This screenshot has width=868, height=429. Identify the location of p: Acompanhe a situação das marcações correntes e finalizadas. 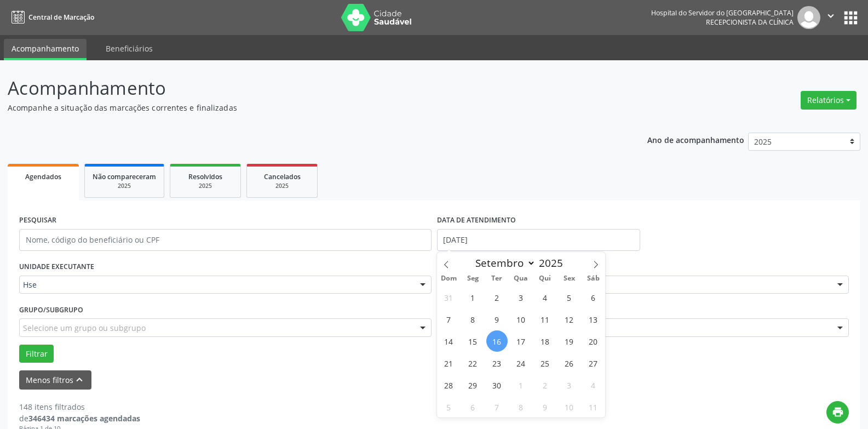
(306, 108).